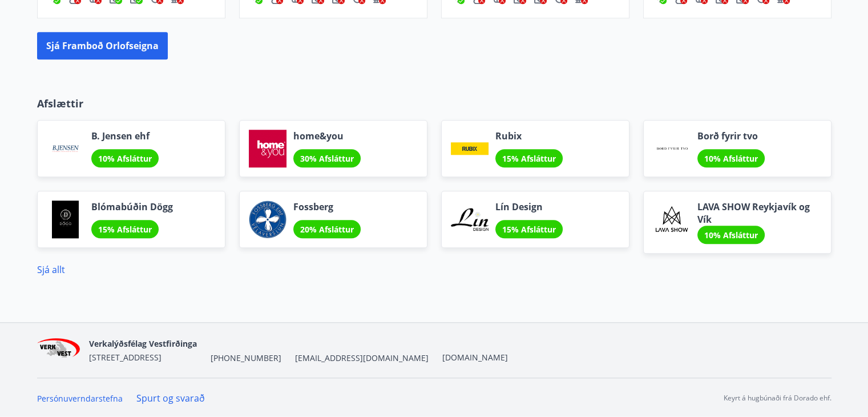 This screenshot has width=868, height=417. I want to click on p: Keyrt á hugbúnaði frá Dorado ehf., so click(778, 398).